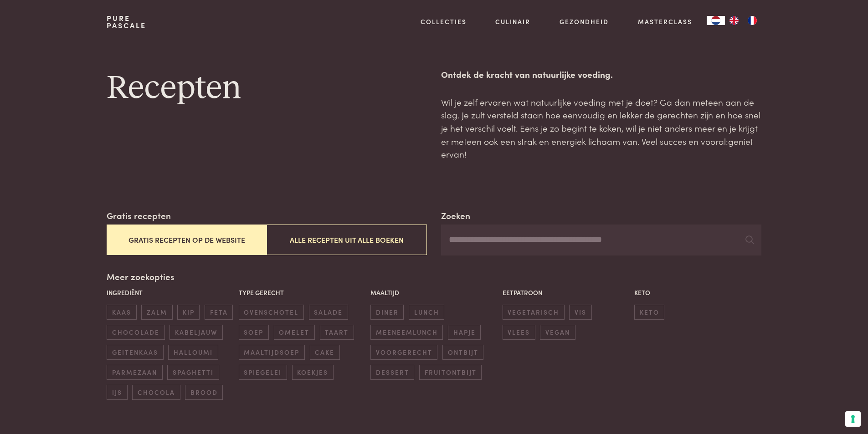 This screenshot has width=868, height=434. Describe the element at coordinates (116, 392) in the screenshot. I see `span: ijs` at that location.